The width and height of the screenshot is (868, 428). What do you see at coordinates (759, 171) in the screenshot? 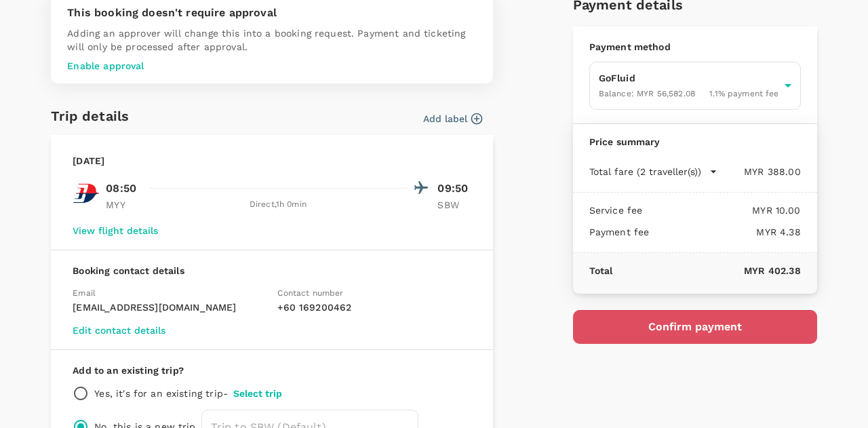
I see `p: MYR 388.00` at bounding box center [759, 171].